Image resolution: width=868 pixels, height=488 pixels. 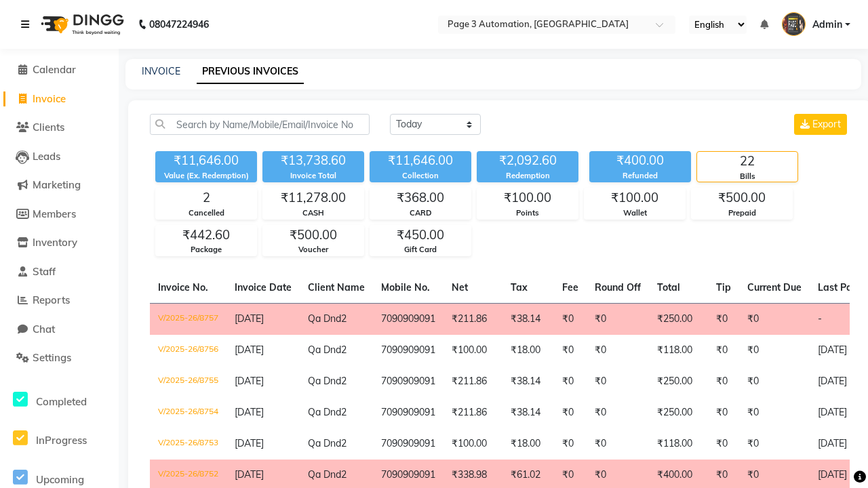 I want to click on div: ₹500.00, so click(x=313, y=236).